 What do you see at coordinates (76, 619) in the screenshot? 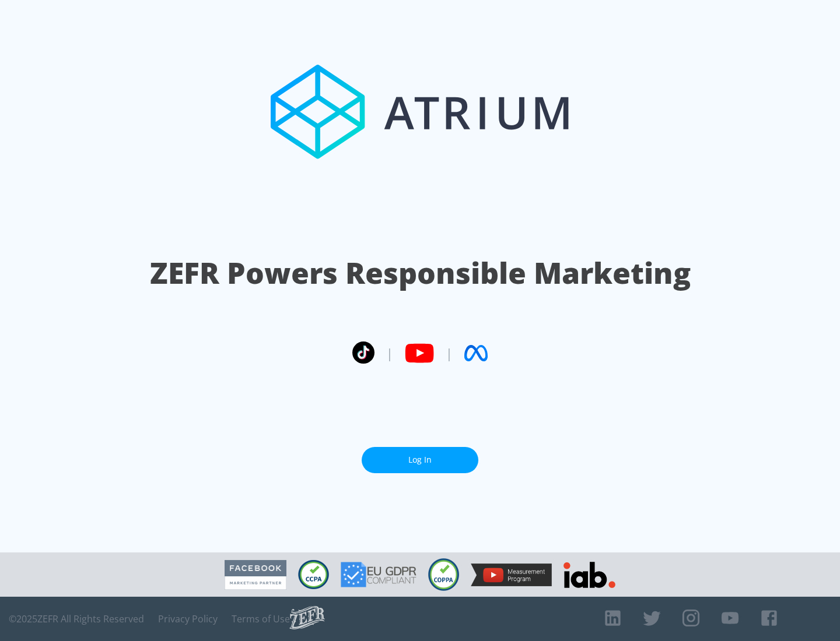
I see `span: © 2025 ZEFR All Rights Reserved` at bounding box center [76, 619].